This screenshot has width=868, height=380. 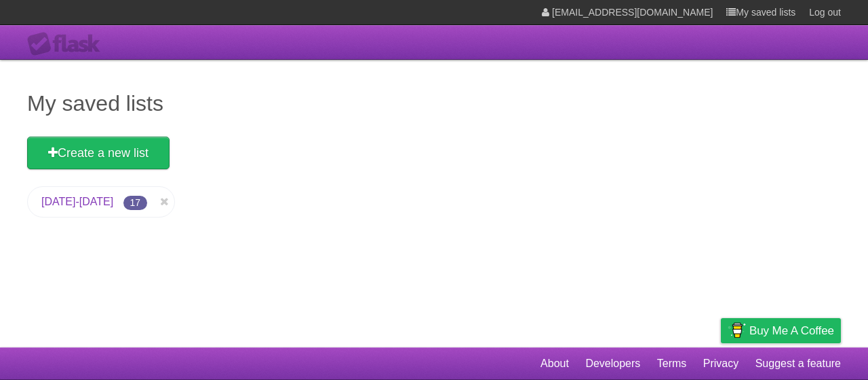 What do you see at coordinates (68, 44) in the screenshot?
I see `div: Flask` at bounding box center [68, 44].